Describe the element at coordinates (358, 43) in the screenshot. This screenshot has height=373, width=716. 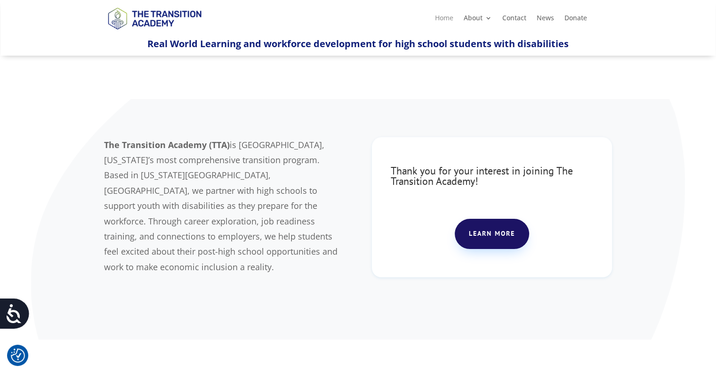
I see `span: Real World Learning and workforce development for high school students with disabilities` at that location.